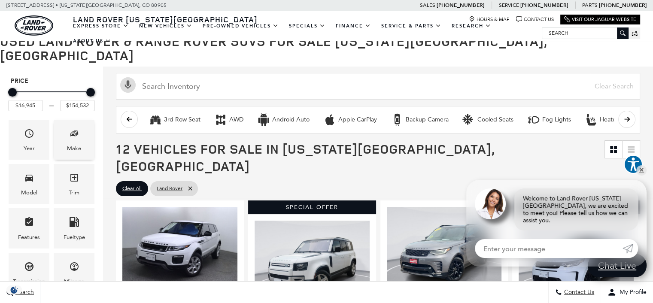  I want to click on button: 3rd Row Seat3rd Row Seat, so click(175, 120).